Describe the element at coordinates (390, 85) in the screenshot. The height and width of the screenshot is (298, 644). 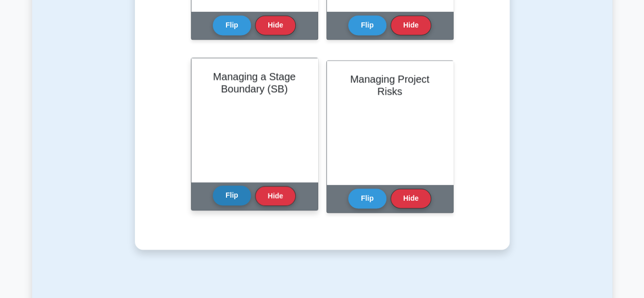
I see `h2: Managing Project Risks` at that location.